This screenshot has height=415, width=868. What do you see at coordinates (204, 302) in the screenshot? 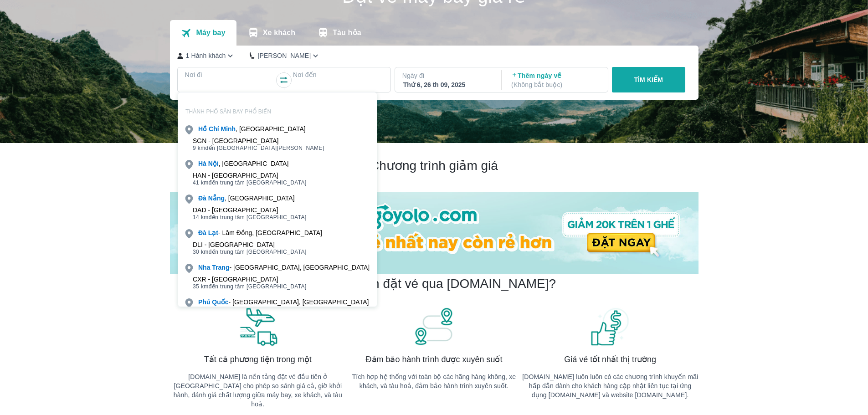
I see `b: Phú` at bounding box center [204, 302].